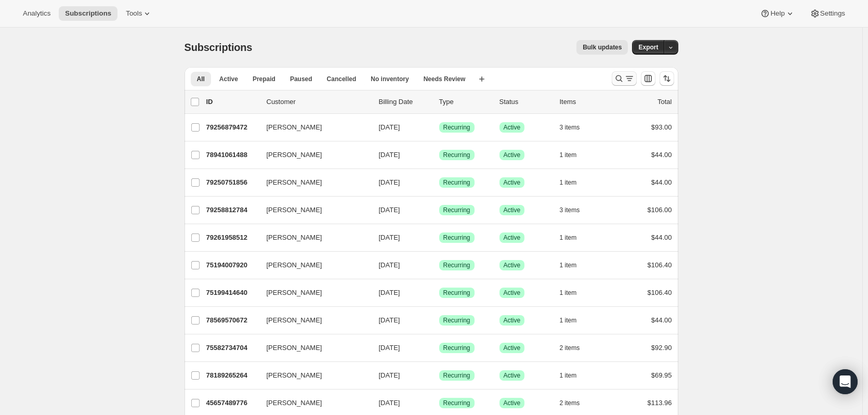  I want to click on span: Subscriptions, so click(88, 13).